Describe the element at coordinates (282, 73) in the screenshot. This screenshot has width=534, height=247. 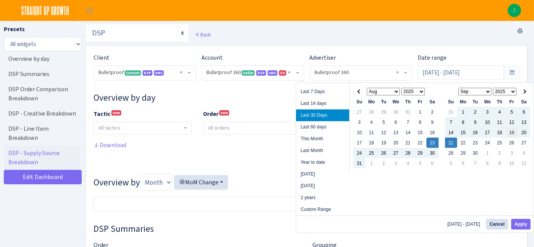
I see `span: US` at that location.